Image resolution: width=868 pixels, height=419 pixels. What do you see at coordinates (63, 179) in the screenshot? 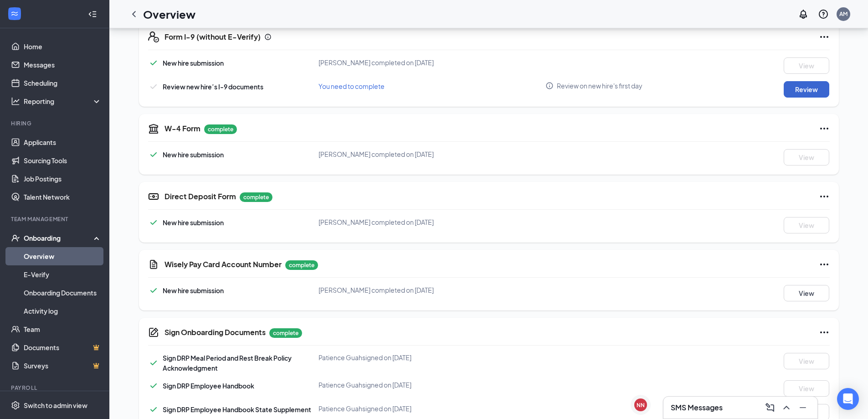
I see `a: Job Postings` at bounding box center [63, 179].